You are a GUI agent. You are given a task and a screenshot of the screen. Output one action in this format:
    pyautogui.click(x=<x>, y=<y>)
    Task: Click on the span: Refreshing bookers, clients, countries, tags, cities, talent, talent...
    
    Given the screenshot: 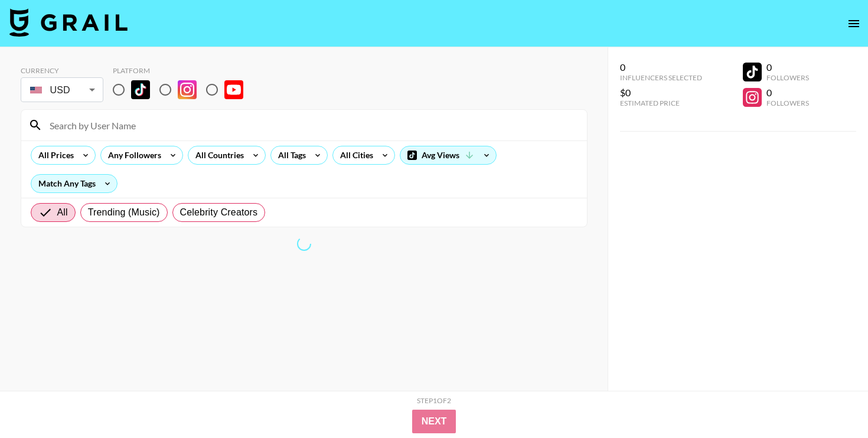 What is the action you would take?
    pyautogui.click(x=304, y=243)
    